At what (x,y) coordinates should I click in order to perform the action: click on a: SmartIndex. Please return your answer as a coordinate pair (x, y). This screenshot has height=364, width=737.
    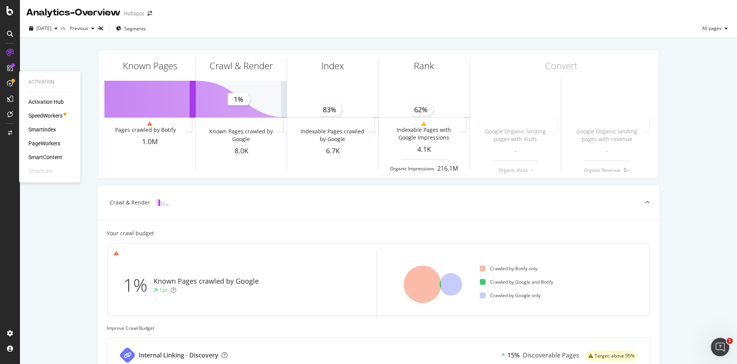
    Looking at the image, I should click on (42, 129).